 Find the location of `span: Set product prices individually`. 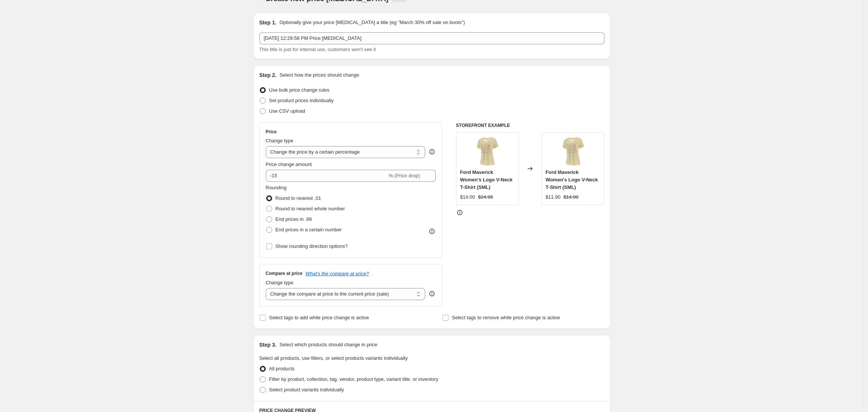

span: Set product prices individually is located at coordinates (301, 100).